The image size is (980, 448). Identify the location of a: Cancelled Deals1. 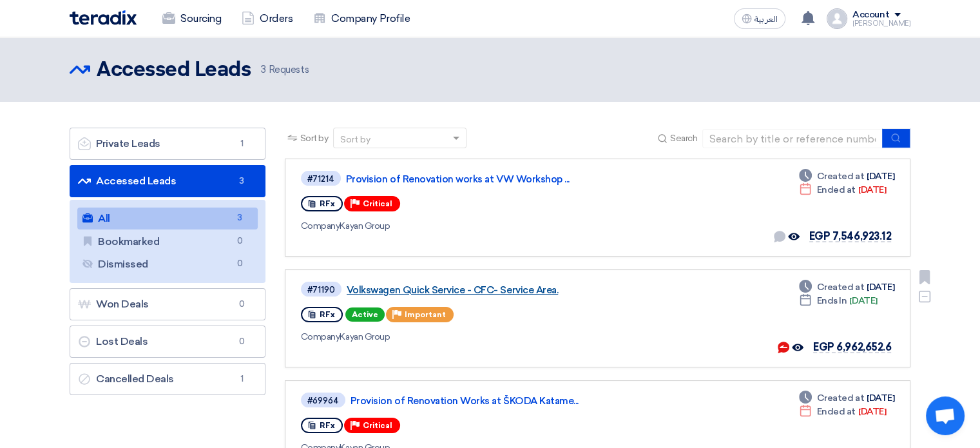
(167, 379).